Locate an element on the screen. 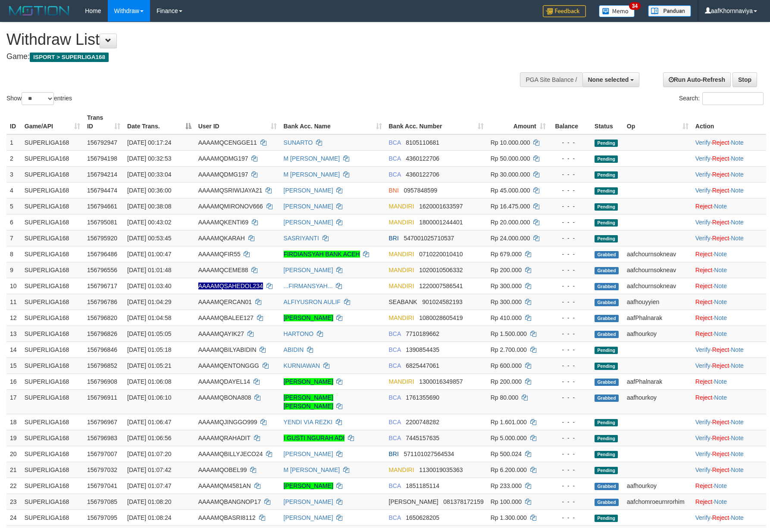  a: Stop is located at coordinates (744, 80).